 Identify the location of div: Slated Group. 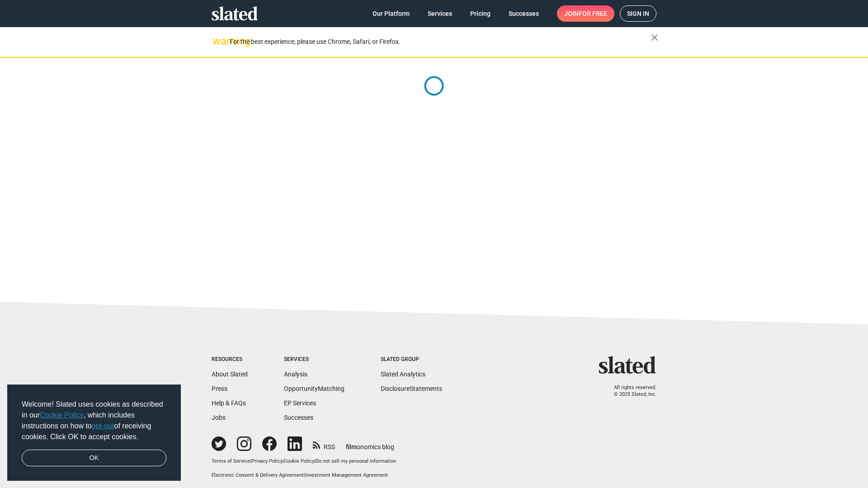
(411, 360).